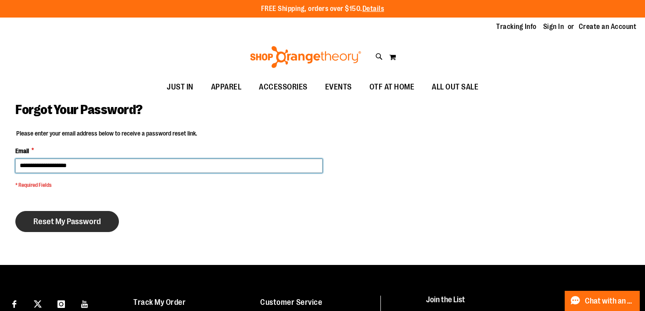  I want to click on span: Reset My Password, so click(67, 221).